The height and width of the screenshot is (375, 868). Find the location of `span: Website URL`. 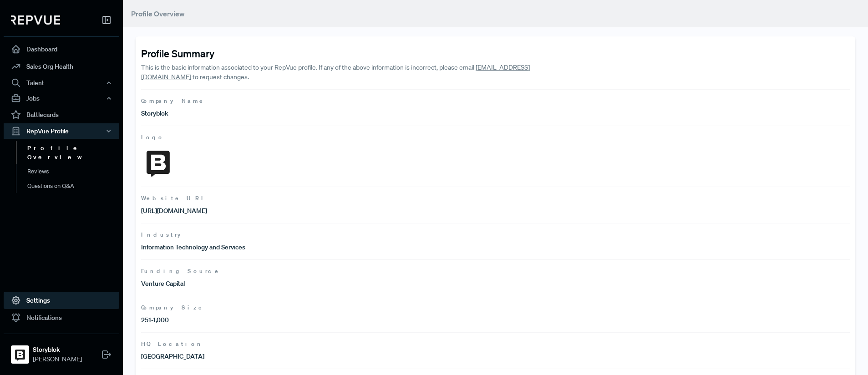

span: Website URL is located at coordinates (495, 198).